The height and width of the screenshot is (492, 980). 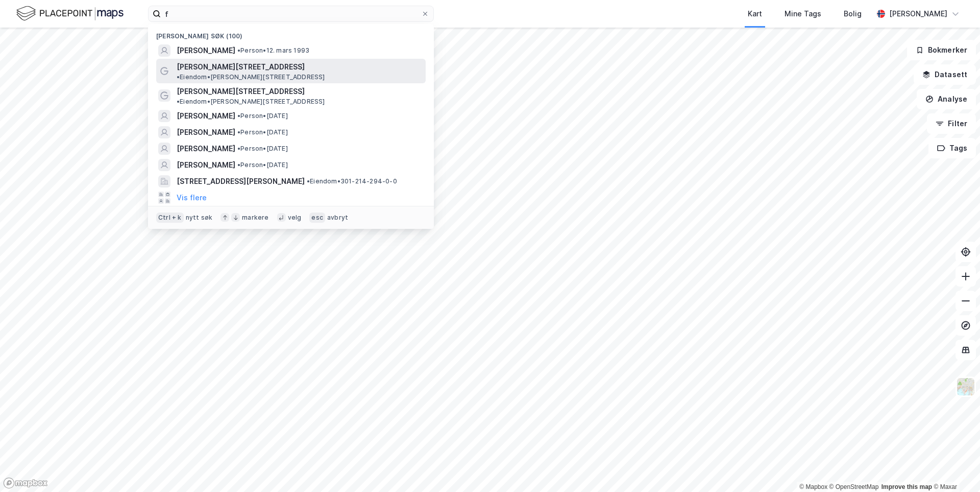 What do you see at coordinates (946, 99) in the screenshot?
I see `button: Analyse` at bounding box center [946, 99].